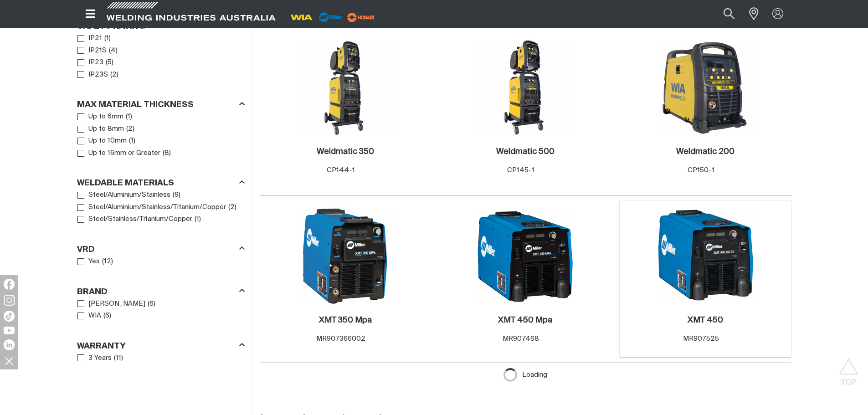 The image size is (868, 415). I want to click on span: MR907525, so click(701, 338).